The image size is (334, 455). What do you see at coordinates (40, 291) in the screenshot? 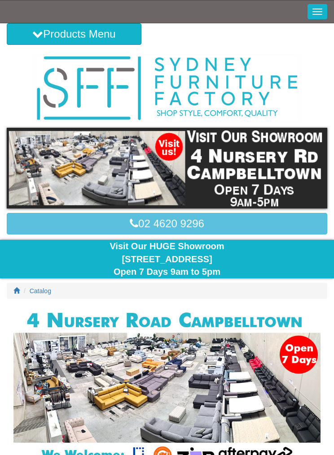
I see `a: Catalog` at bounding box center [40, 291].